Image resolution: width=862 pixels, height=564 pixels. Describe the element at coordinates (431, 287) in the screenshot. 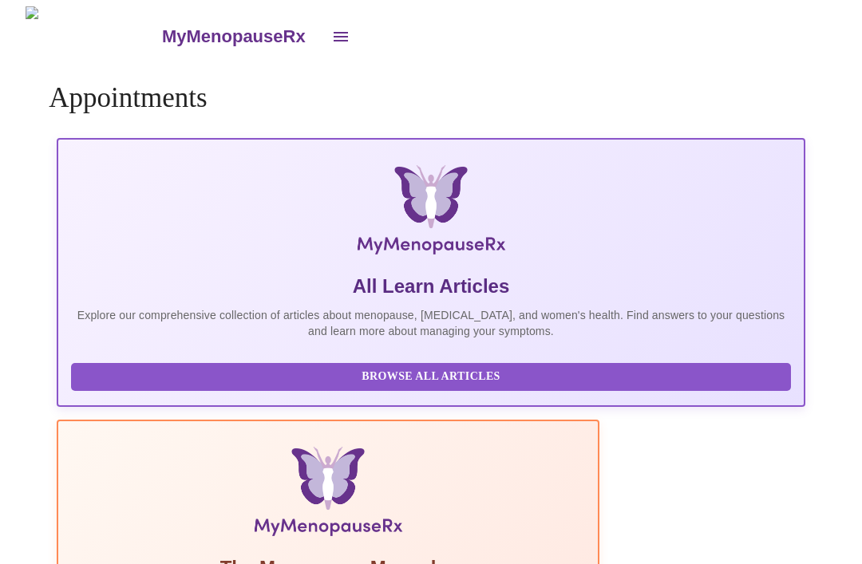

I see `h5: All Learn Articles` at that location.